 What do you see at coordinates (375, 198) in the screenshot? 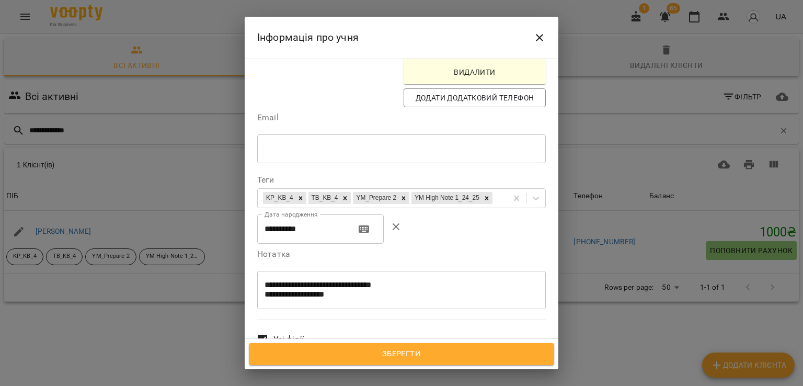
I see `div: YM_Prepare 2` at bounding box center [375, 198].